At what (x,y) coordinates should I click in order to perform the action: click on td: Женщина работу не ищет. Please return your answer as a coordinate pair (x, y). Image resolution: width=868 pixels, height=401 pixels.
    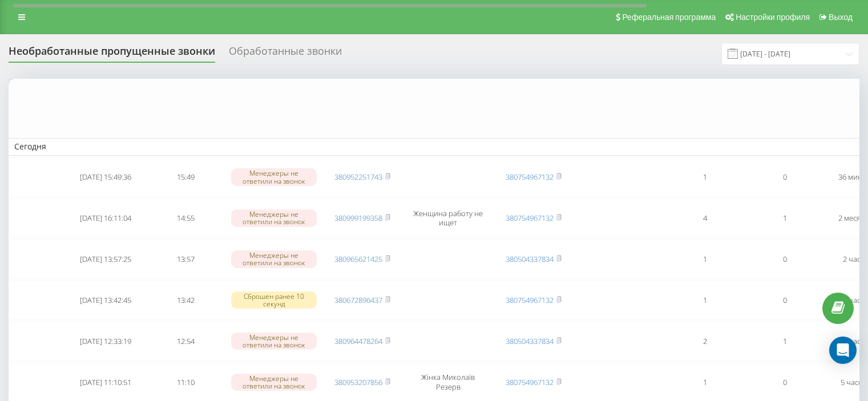
    Looking at the image, I should click on (448, 218).